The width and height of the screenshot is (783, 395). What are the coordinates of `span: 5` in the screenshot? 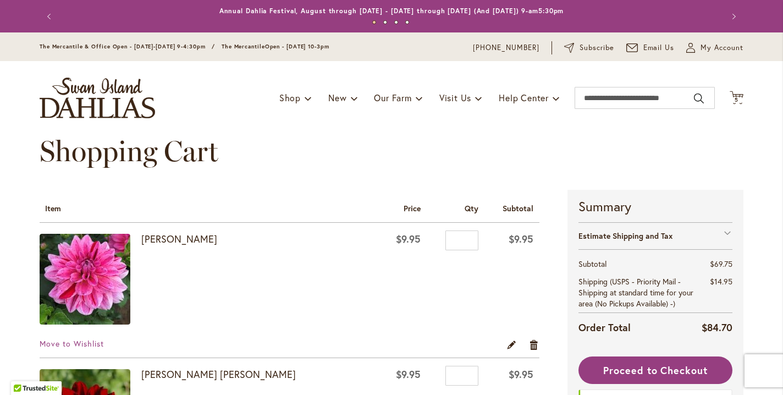 It's located at (736, 100).